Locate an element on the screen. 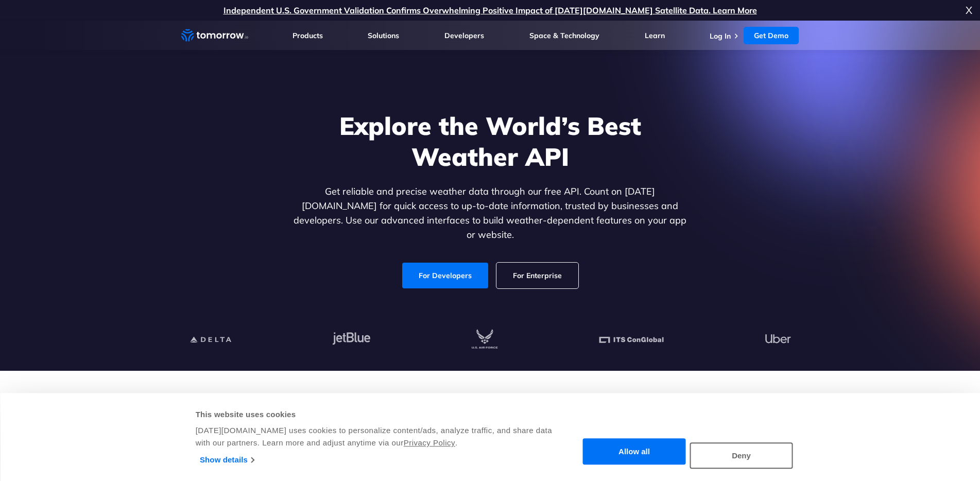 This screenshot has height=481, width=980. a: Space & Technology is located at coordinates (564, 36).